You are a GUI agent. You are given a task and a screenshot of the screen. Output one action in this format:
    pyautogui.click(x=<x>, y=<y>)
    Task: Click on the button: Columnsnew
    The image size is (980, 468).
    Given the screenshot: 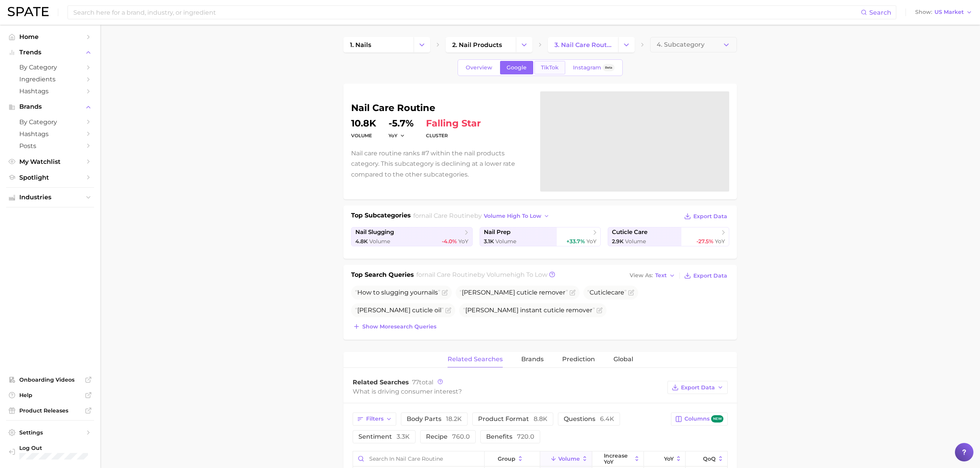 What is the action you would take?
    pyautogui.click(x=700, y=420)
    